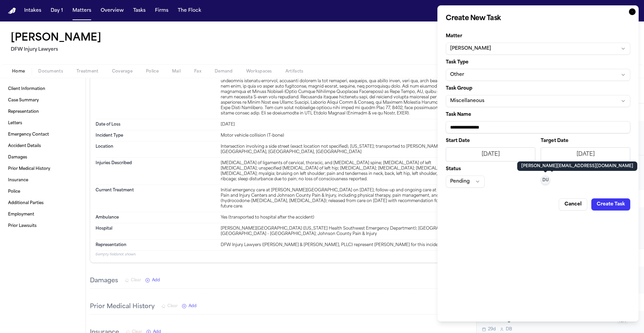 The width and height of the screenshot is (644, 333). What do you see at coordinates (538, 18) in the screenshot?
I see `h2: Create New Task` at bounding box center [538, 18].